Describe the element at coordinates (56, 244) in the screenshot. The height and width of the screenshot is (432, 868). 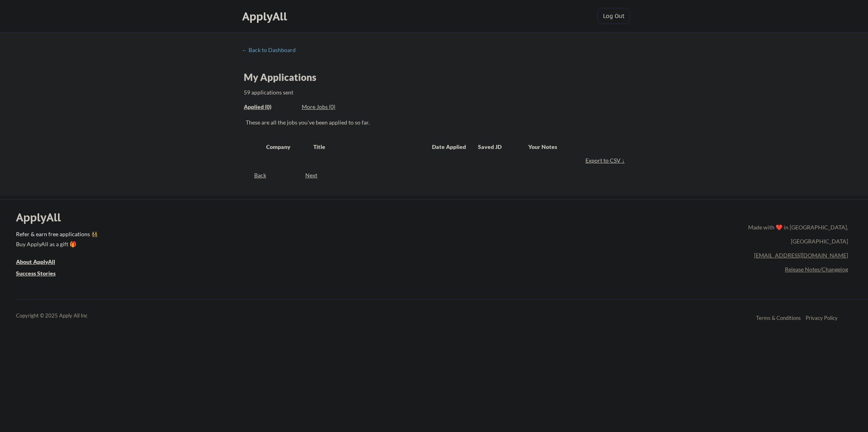
I see `a: Buy ApplyAll as a gift 🎁` at that location.